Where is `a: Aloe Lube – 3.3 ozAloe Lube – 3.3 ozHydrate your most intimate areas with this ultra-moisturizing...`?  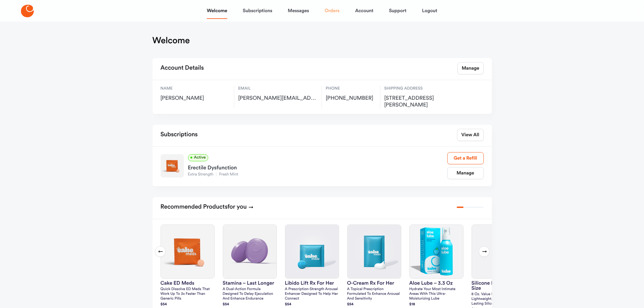
a: Aloe Lube – 3.3 ozAloe Lube – 3.3 ozHydrate your most intimate areas with this ultra-moisturizing... is located at coordinates (437, 266).